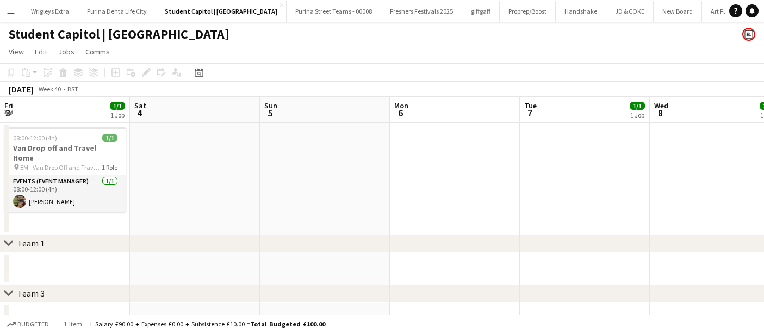 The image size is (764, 333). I want to click on button: giffgaff, so click(481, 11).